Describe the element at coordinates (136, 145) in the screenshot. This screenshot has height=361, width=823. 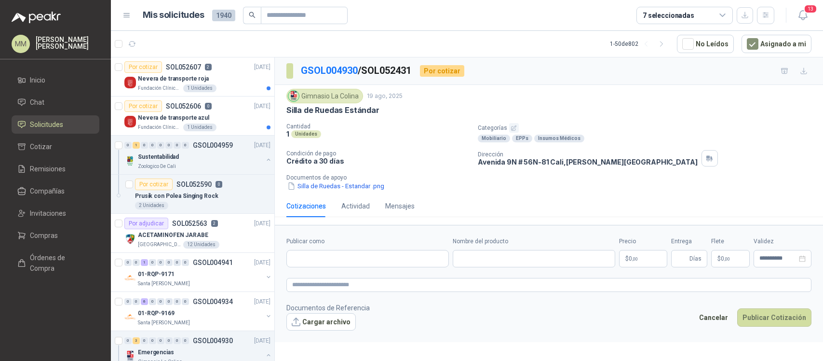
I see `div: 1` at that location.